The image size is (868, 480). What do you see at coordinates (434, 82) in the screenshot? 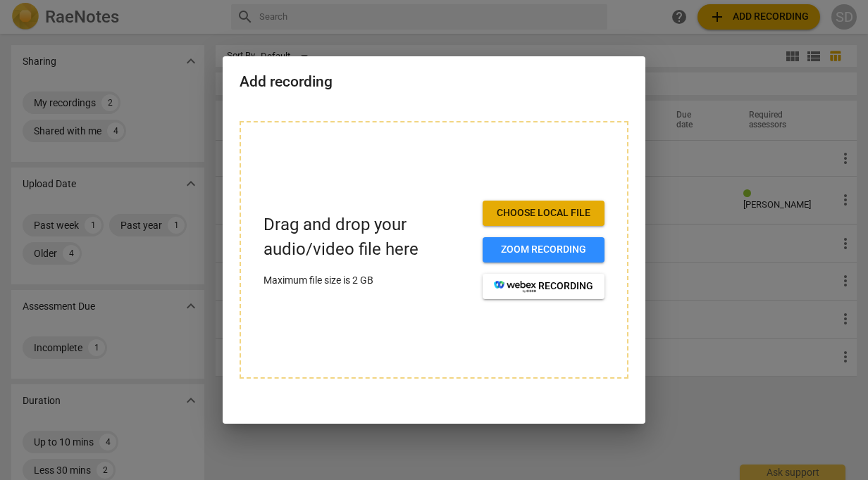
I see `h2: Add recording` at bounding box center [434, 82].